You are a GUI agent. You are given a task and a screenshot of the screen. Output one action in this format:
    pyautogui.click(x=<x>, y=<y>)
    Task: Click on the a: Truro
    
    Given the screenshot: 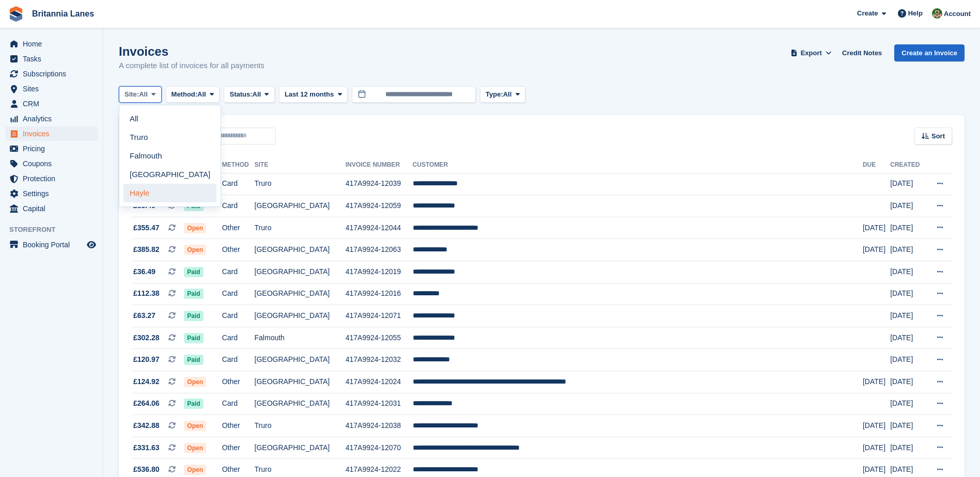 What is the action you would take?
    pyautogui.click(x=170, y=137)
    